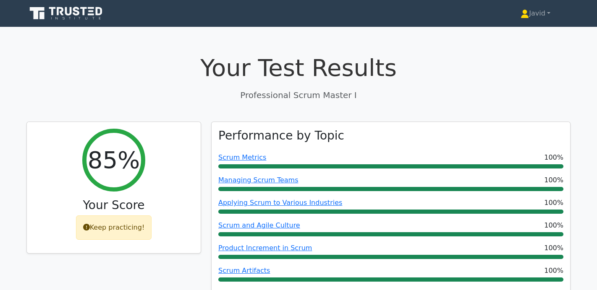  What do you see at coordinates (114, 160) in the screenshot?
I see `h2: 85%` at bounding box center [114, 160].